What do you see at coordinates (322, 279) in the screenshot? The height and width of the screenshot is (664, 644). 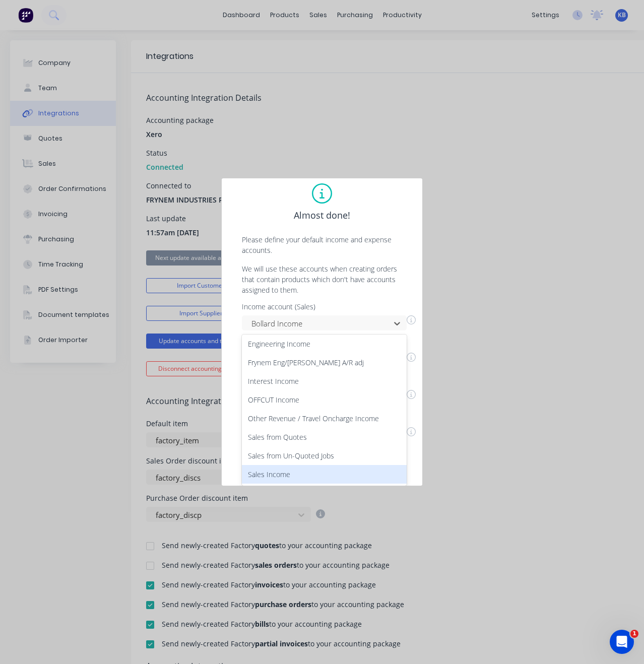 I see `p: We will use these accounts when creating orders that contain products which don't have accounts a...` at bounding box center [322, 279].